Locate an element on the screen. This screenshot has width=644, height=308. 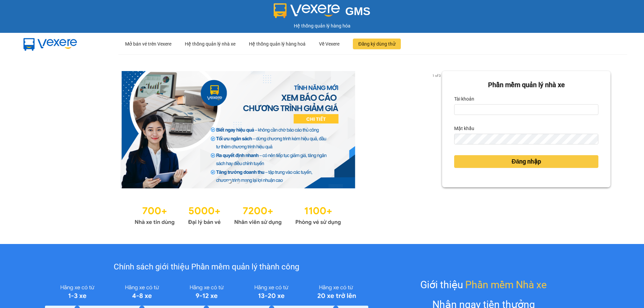
span: Đăng nhập is located at coordinates (526, 162).